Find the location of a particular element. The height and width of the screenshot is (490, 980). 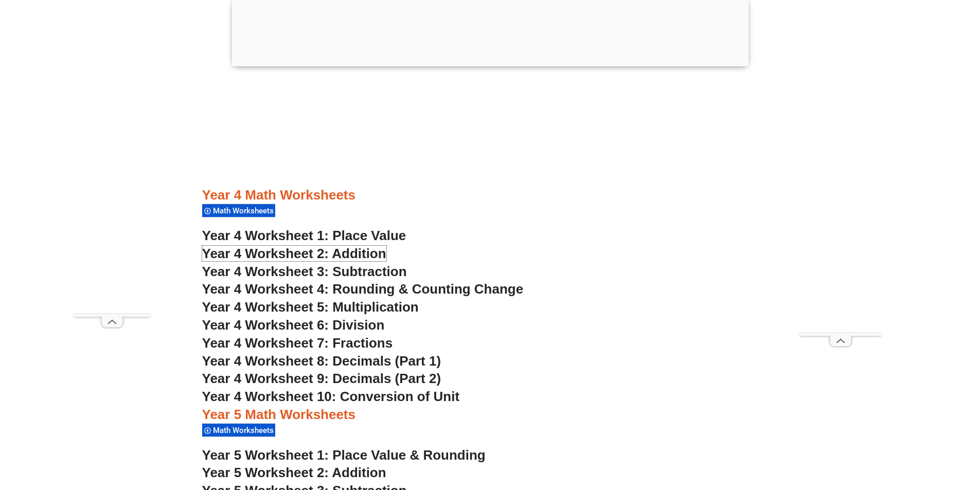

a: Year 4 Worksheet 3: Subtraction is located at coordinates (305, 272).